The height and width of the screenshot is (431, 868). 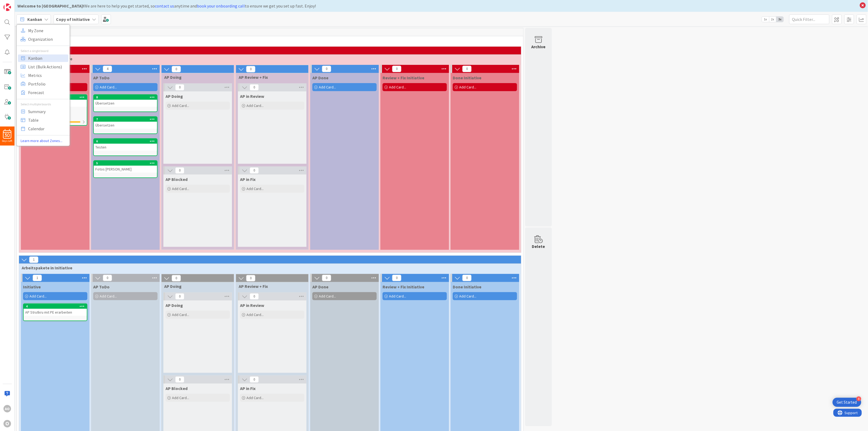 I want to click on div: 8Übersetzen, so click(x=125, y=101).